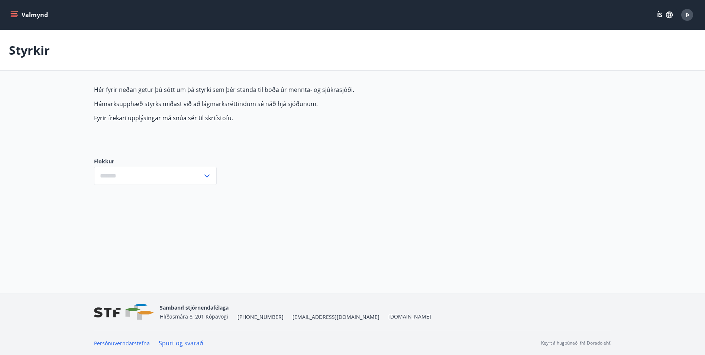 This screenshot has height=355, width=705. What do you see at coordinates (687, 15) in the screenshot?
I see `button: Þ` at bounding box center [687, 15].